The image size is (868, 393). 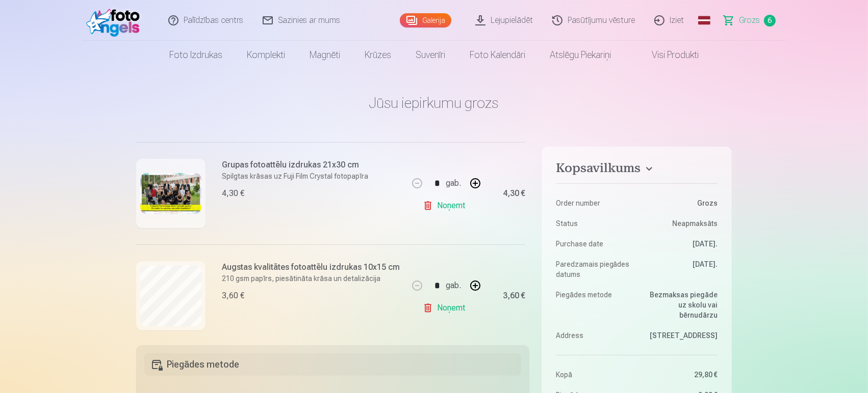 What do you see at coordinates (769, 20) in the screenshot?
I see `span: 6` at bounding box center [769, 20].